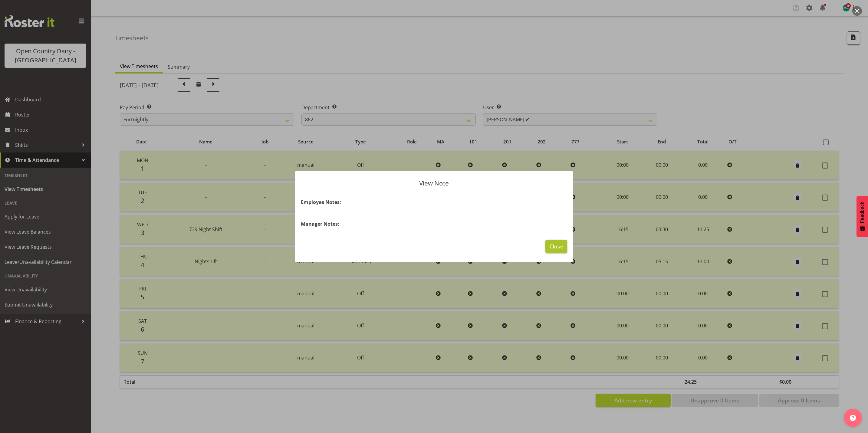 The width and height of the screenshot is (868, 433). I want to click on p: View Note, so click(434, 183).